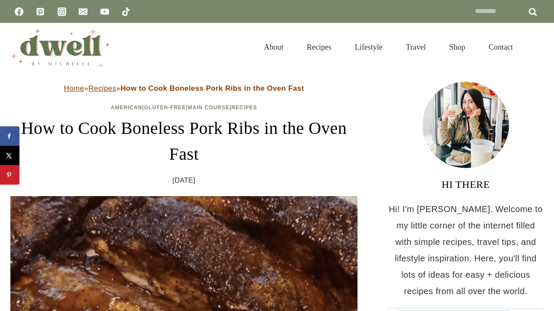  Describe the element at coordinates (212, 88) in the screenshot. I see `strong: How to Cook Boneless Pork Ribs in the Oven Fast` at that location.